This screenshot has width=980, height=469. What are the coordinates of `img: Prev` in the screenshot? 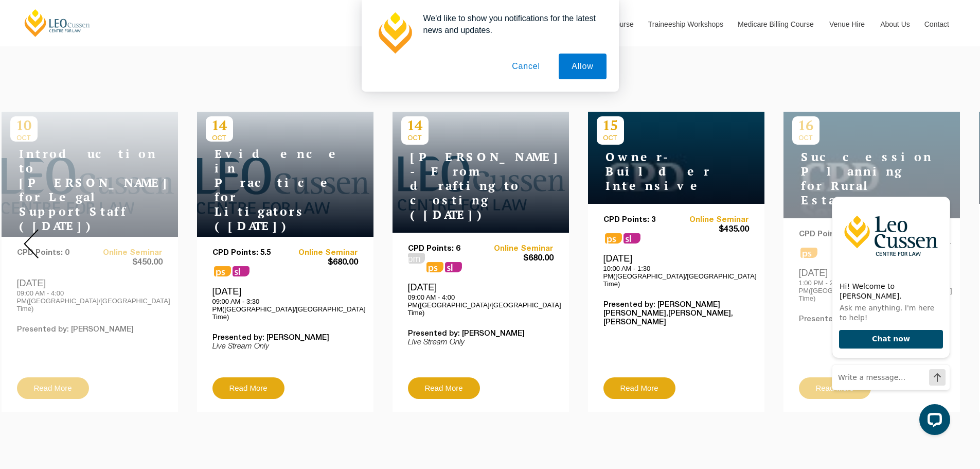 It's located at (31, 244).